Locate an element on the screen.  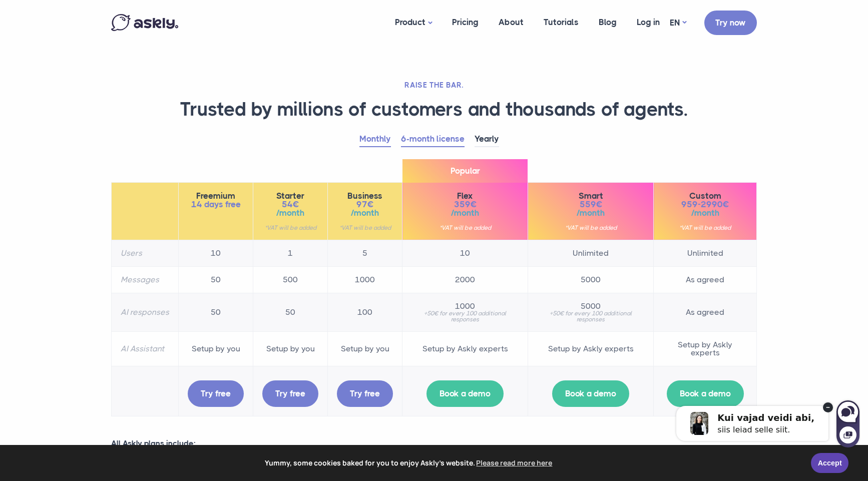
a: Product is located at coordinates (414, 23).